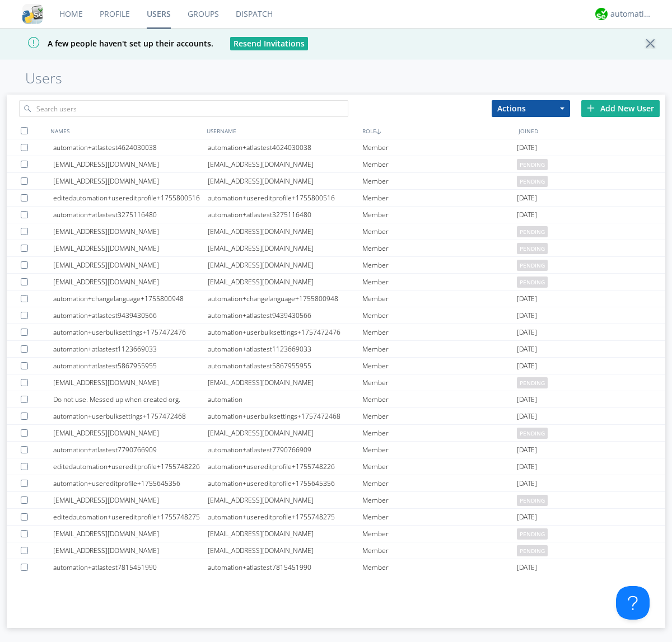 This screenshot has height=642, width=672. What do you see at coordinates (591, 108) in the screenshot?
I see `img: plus.svg` at bounding box center [591, 108].